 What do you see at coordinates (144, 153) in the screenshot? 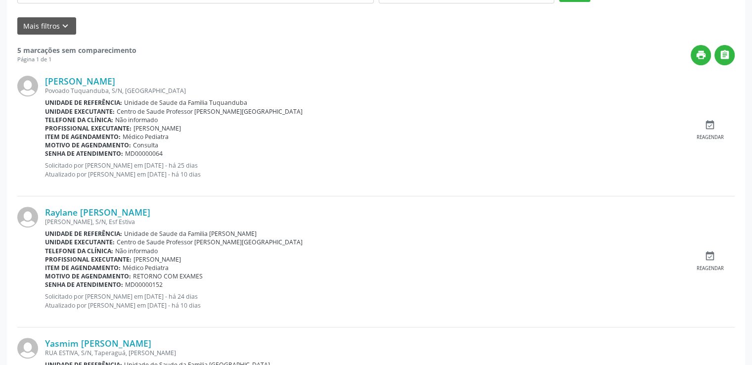
I see `span: MD00000064` at bounding box center [144, 153].